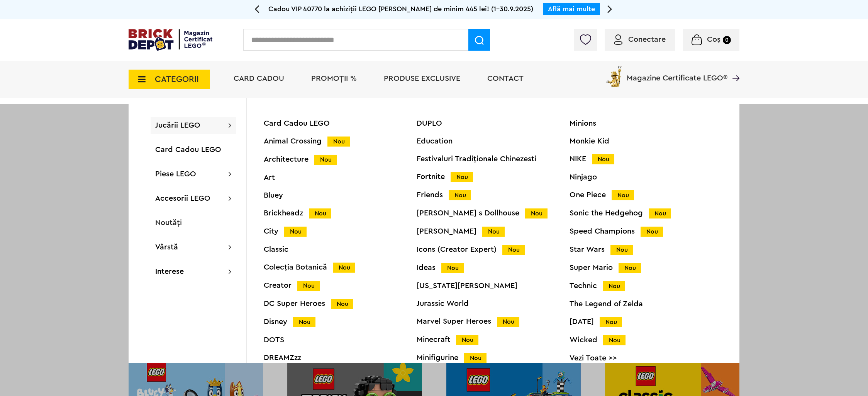  I want to click on span: Produse exclusive, so click(422, 79).